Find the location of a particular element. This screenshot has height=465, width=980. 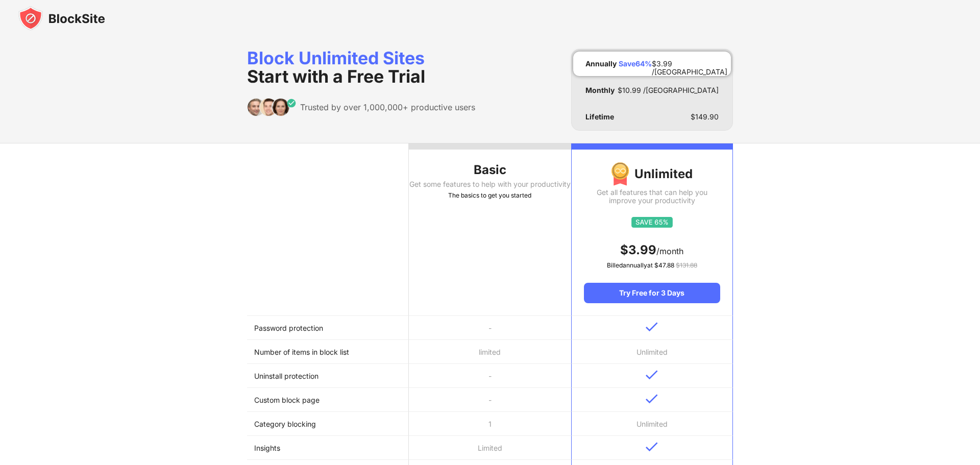

div: The basics to get you started is located at coordinates (489, 195).